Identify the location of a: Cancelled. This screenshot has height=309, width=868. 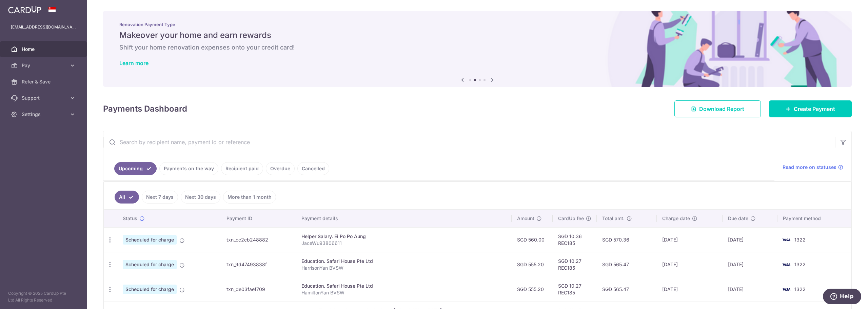
(313, 168).